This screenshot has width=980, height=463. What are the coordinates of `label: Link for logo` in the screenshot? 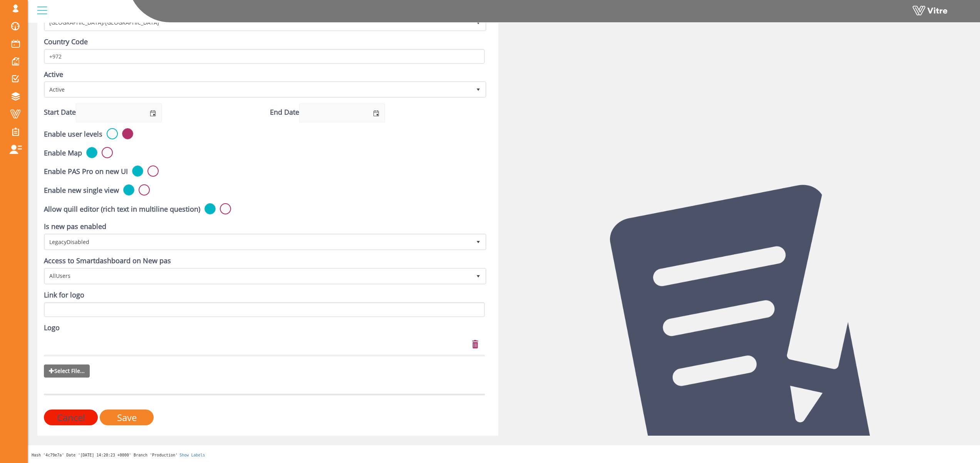 It's located at (64, 296).